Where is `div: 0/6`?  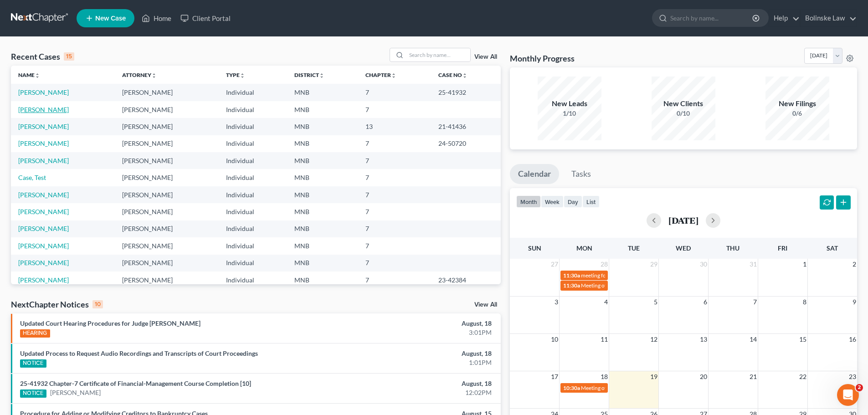 div: 0/6 is located at coordinates (798, 113).